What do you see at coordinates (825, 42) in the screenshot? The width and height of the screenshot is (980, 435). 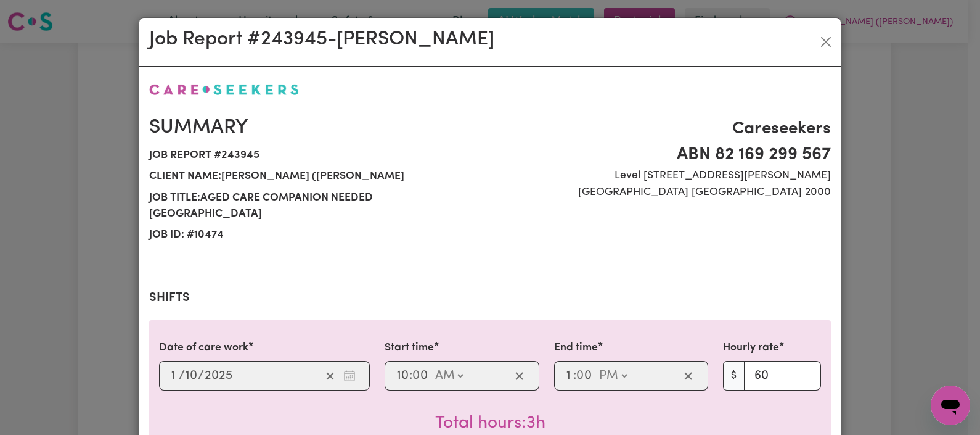 I see `button: Close` at bounding box center [825, 42].